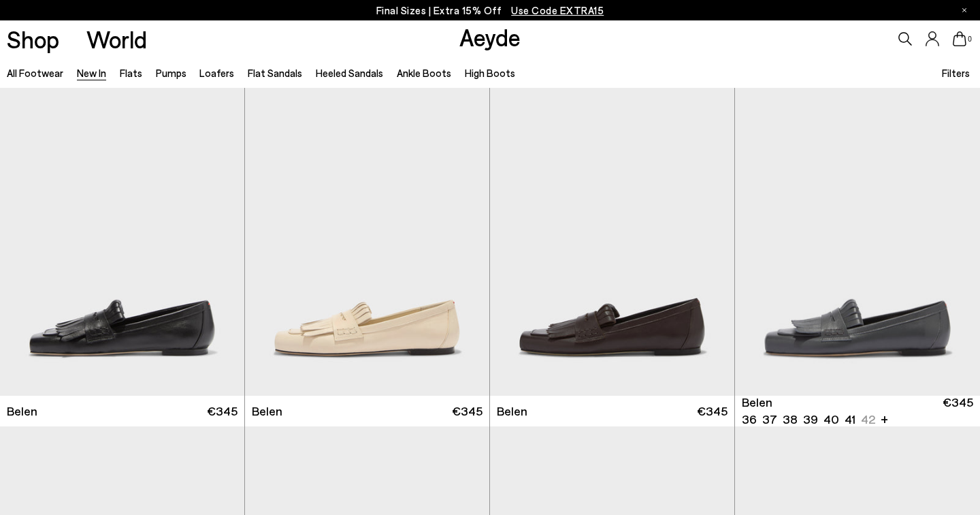 The image size is (980, 515). Describe the element at coordinates (955, 73) in the screenshot. I see `span: Filters` at that location.